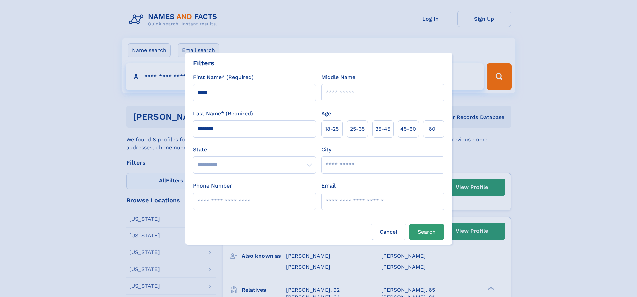 This screenshot has width=637, height=297. I want to click on span: 60+, so click(434, 129).